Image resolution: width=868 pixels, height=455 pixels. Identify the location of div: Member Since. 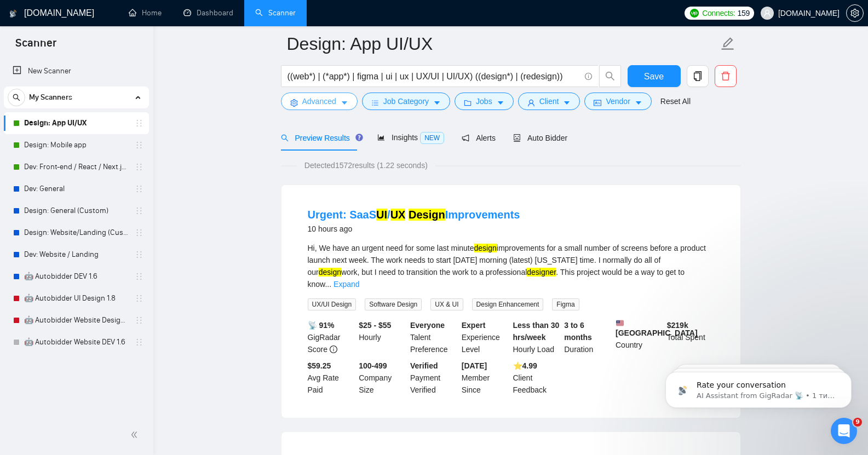
(485, 378).